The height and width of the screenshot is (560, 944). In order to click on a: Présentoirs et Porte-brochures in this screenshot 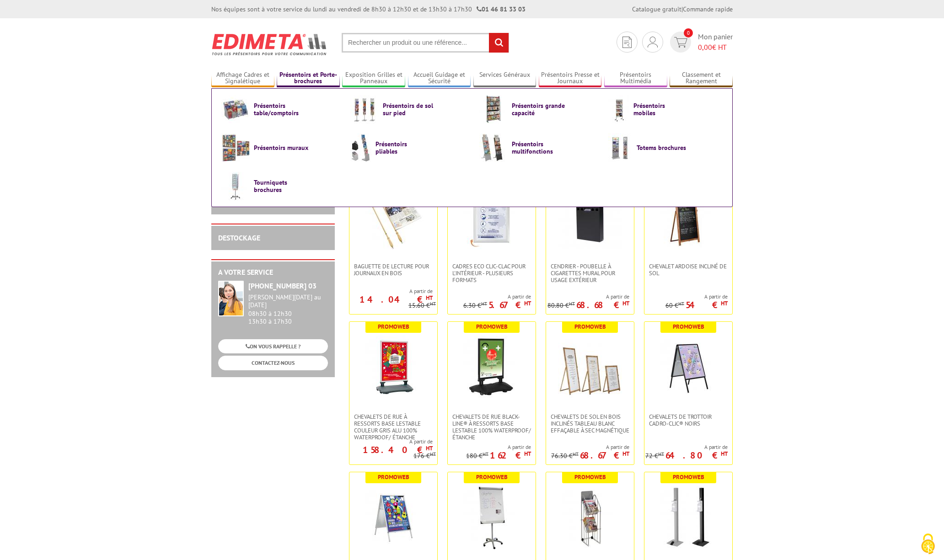, I will do `click(308, 78)`.